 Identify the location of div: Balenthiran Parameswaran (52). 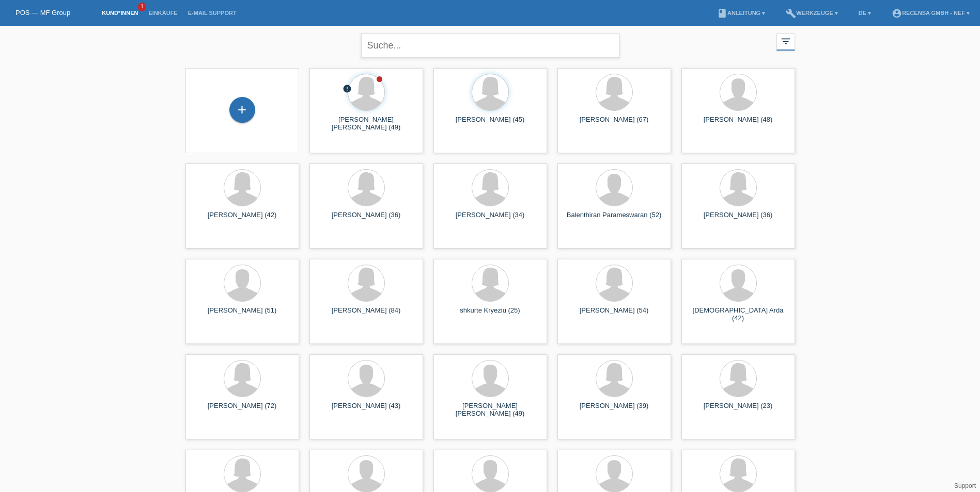
(614, 219).